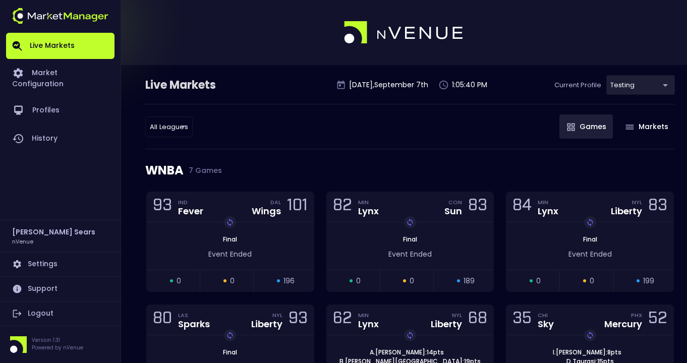 This screenshot has width=687, height=363. Describe the element at coordinates (297, 207) in the screenshot. I see `div: 101` at that location.